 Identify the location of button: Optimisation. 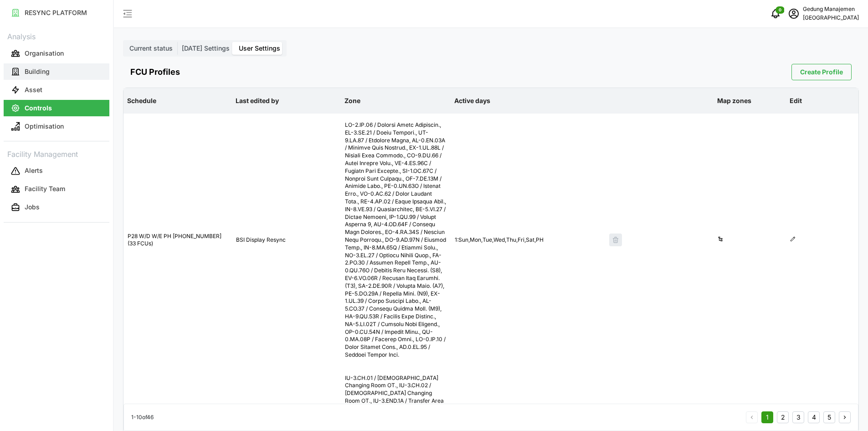
(57, 127).